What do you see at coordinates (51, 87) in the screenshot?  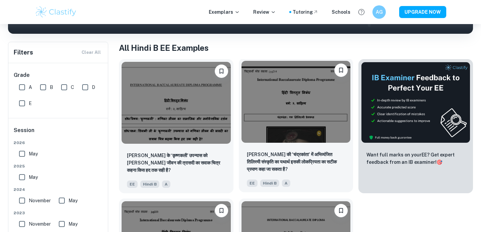 I see `span: B` at bounding box center [51, 87].